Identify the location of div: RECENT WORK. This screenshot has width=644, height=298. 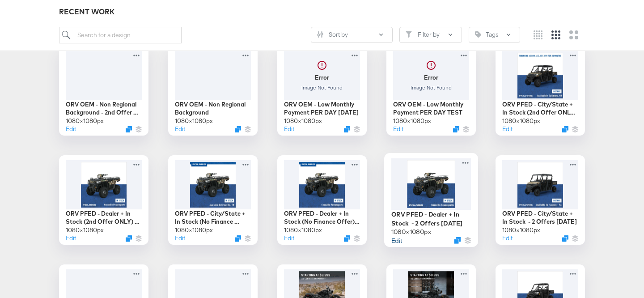
(322, 11).